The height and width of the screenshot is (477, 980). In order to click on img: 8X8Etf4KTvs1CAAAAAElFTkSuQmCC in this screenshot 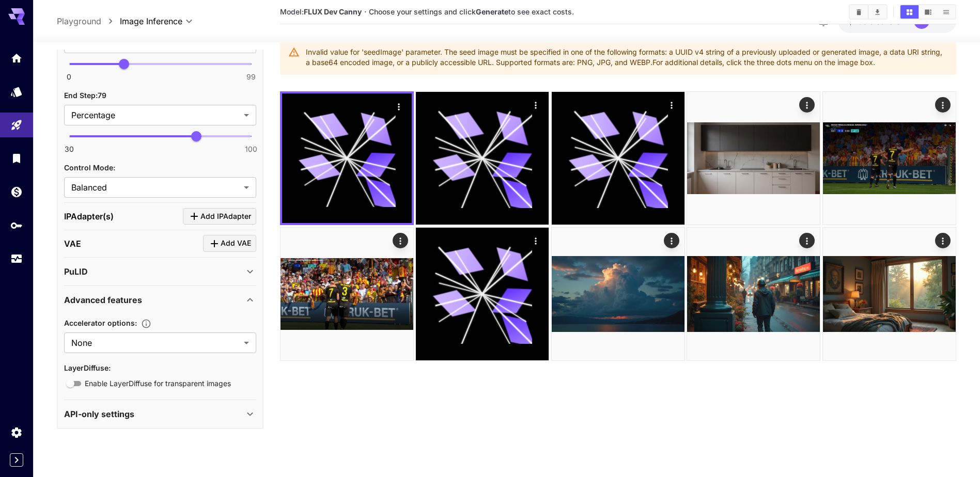, I will do `click(889, 158)`.